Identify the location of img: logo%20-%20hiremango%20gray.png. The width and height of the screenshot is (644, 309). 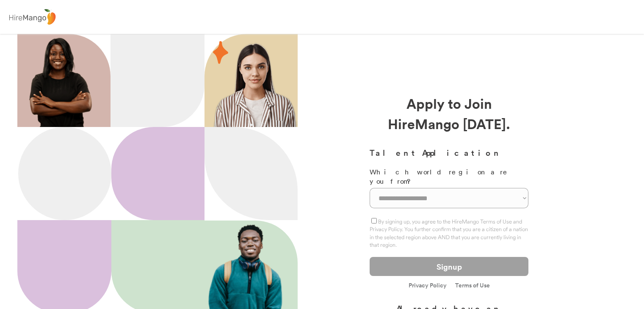
(32, 17).